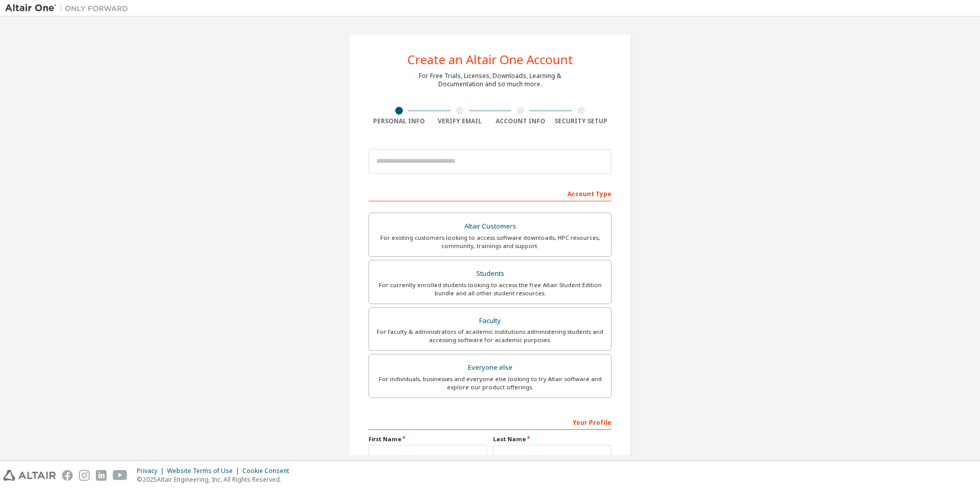 The height and width of the screenshot is (490, 980). Describe the element at coordinates (460, 121) in the screenshot. I see `div: Verify Email` at that location.